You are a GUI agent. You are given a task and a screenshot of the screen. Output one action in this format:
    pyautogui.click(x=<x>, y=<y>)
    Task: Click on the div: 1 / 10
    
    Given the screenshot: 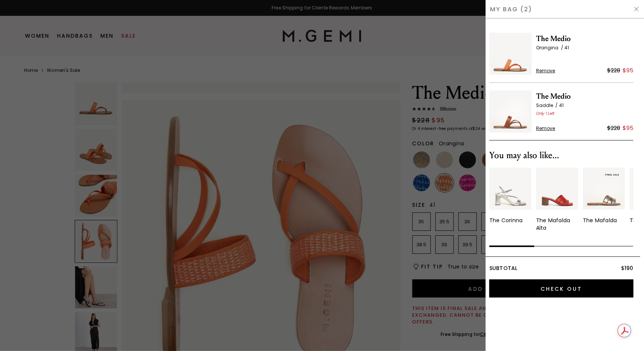 What is the action you would take?
    pyautogui.click(x=511, y=200)
    